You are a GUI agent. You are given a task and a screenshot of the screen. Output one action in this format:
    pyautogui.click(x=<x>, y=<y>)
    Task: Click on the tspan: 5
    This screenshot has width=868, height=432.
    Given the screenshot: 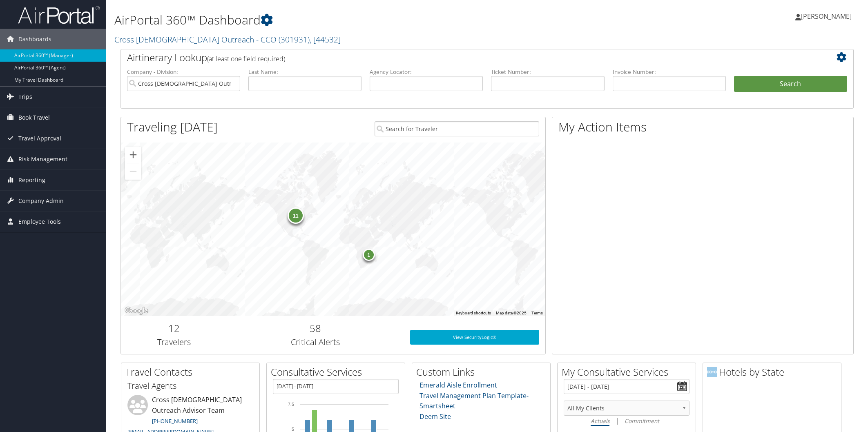 What is the action you would take?
    pyautogui.click(x=293, y=429)
    